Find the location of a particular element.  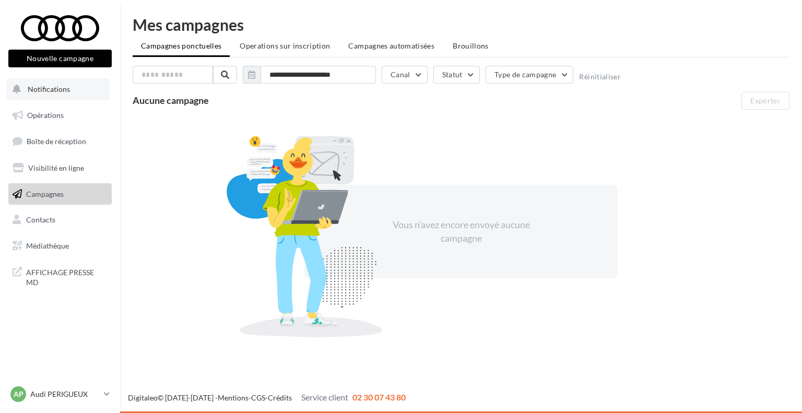

a: Crédits is located at coordinates (280, 397).